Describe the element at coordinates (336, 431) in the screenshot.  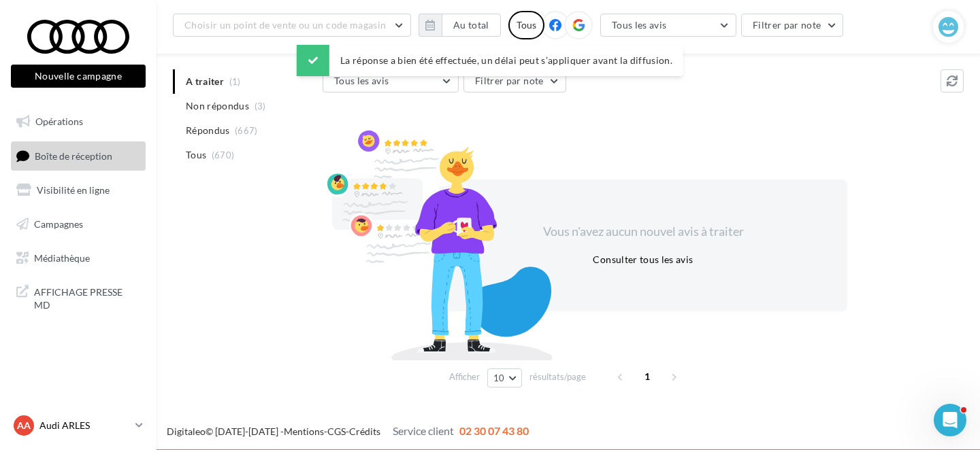
I see `a: CGS` at that location.